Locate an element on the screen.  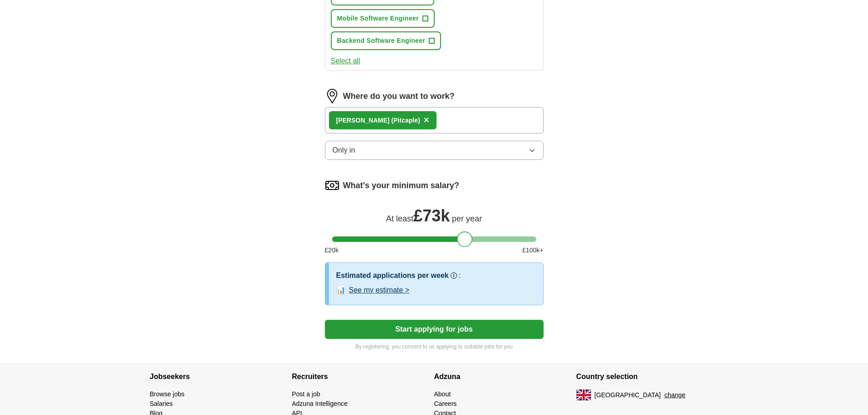
button: See my estimate > is located at coordinates (379, 291).